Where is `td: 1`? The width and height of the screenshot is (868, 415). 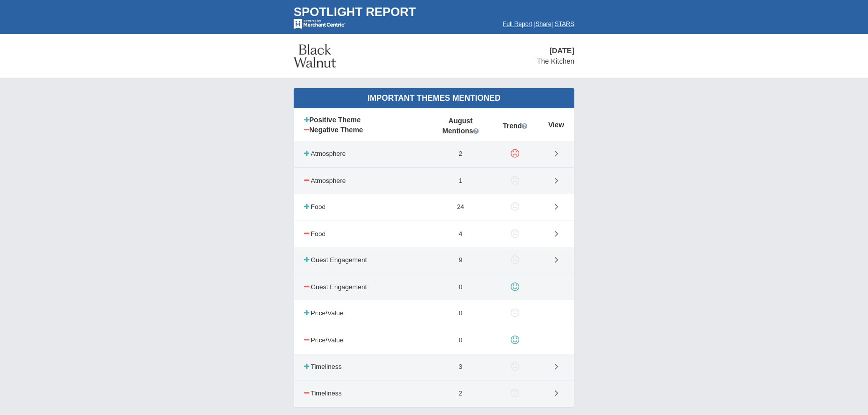
td: 1 is located at coordinates (461, 181).